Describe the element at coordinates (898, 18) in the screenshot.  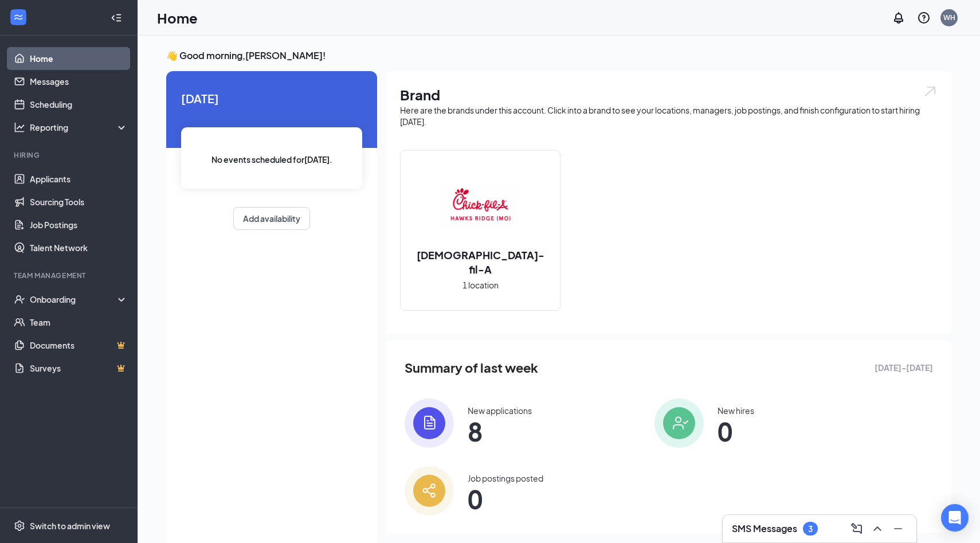
I see `svg: Notifications` at that location.